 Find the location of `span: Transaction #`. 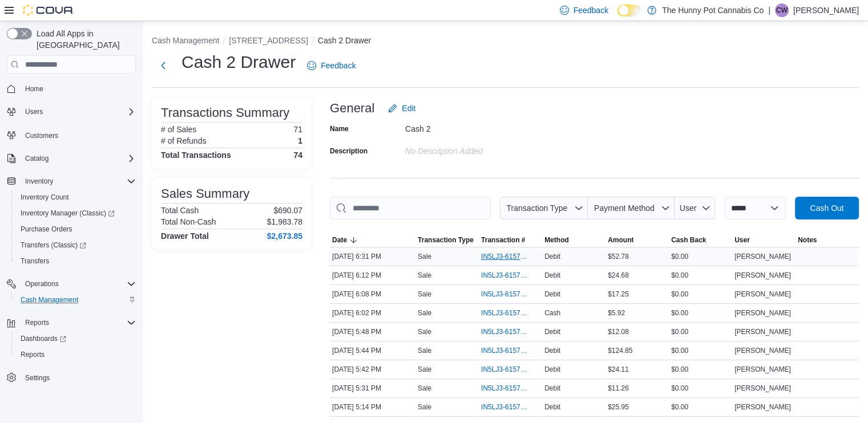

span: Transaction # is located at coordinates (503, 240).